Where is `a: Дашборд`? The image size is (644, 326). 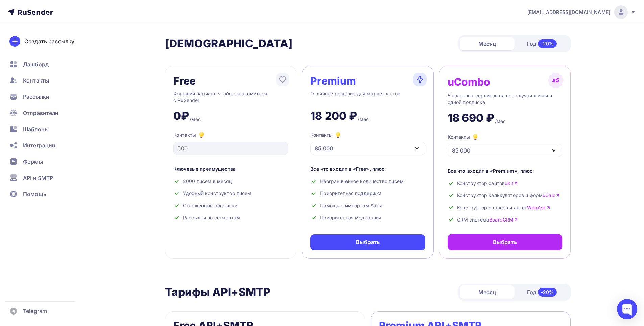 a: Дашборд is located at coordinates (45, 65).